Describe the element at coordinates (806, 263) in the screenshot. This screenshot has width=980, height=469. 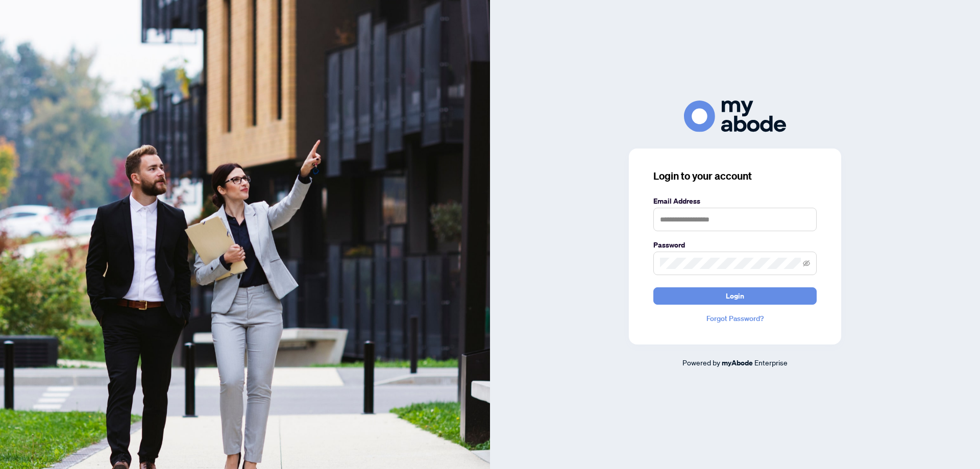
I see `span: eye-invisible` at that location.